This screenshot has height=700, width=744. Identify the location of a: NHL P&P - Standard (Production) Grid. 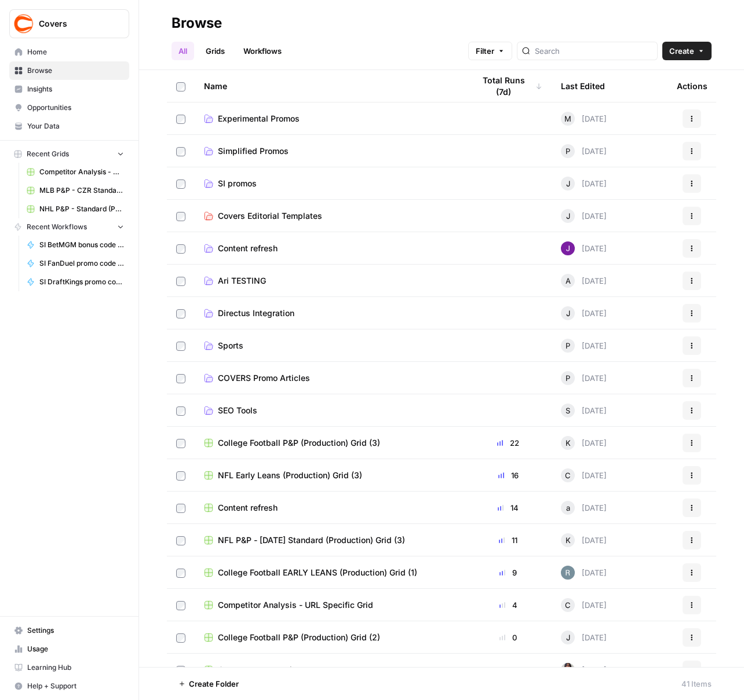
(75, 209).